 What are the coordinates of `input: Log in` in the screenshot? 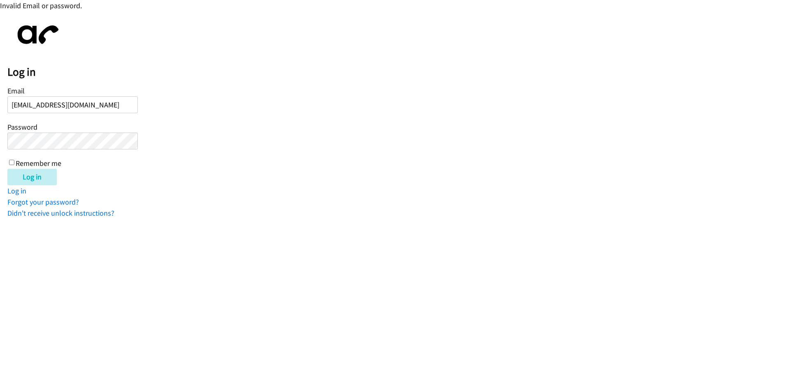 It's located at (32, 177).